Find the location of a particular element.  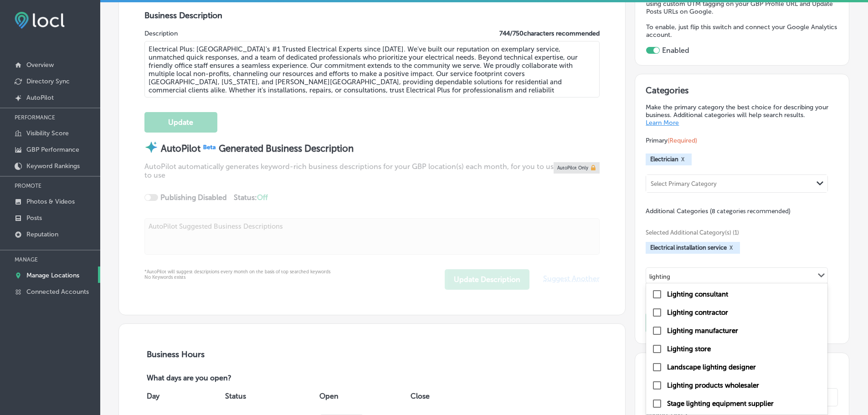

th: Status is located at coordinates (270, 396).